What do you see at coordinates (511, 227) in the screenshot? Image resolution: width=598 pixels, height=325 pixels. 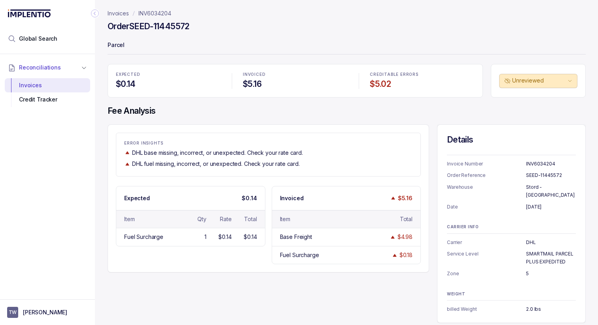 I see `p: CARRIER INFO` at bounding box center [511, 227].